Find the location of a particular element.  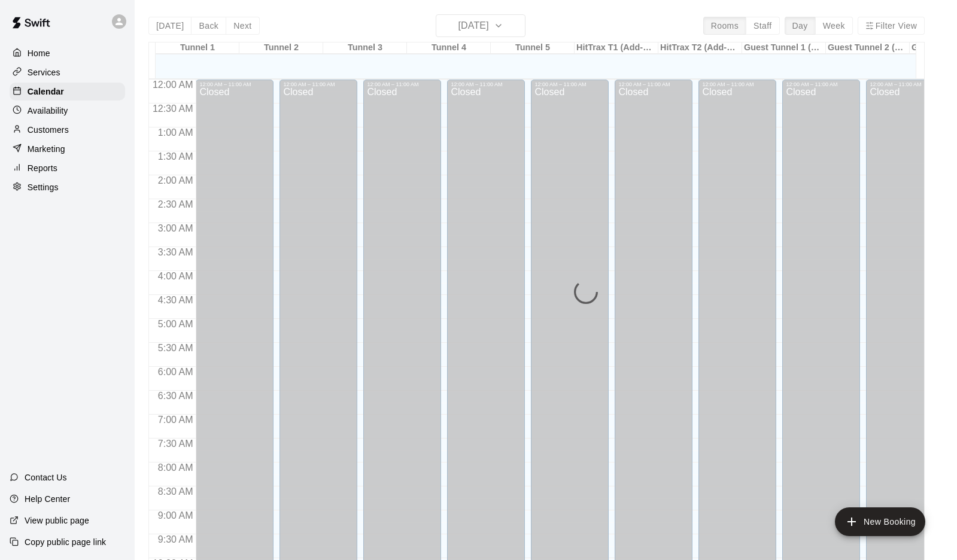

div: Settings is located at coordinates (67, 187).